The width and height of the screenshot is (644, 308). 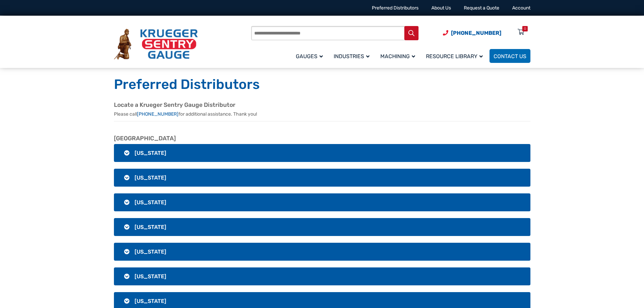 I want to click on a: Account, so click(x=521, y=8).